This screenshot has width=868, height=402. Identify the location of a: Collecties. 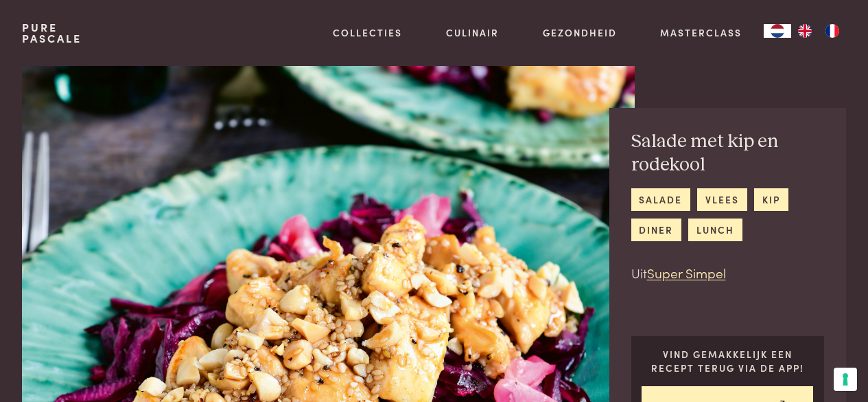
(367, 33).